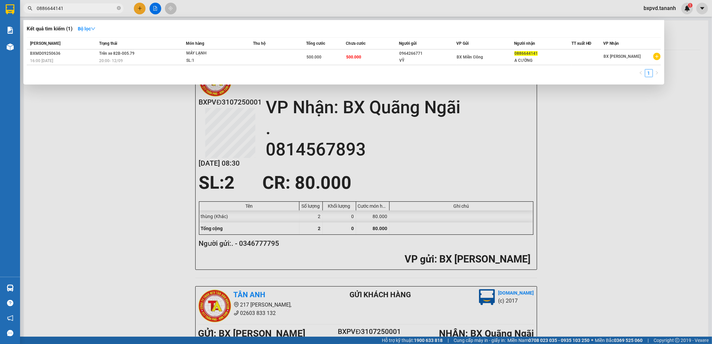  I want to click on span: VP Nhận, so click(611, 43).